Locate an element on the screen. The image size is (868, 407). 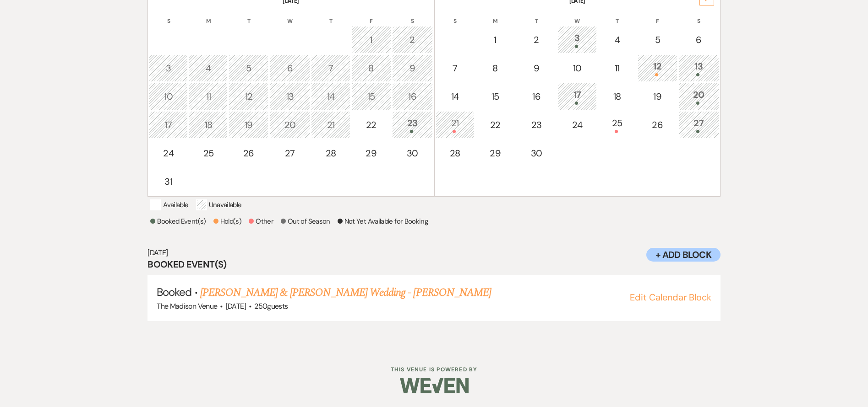
p: Not Yet Available for Booking is located at coordinates (382, 222).